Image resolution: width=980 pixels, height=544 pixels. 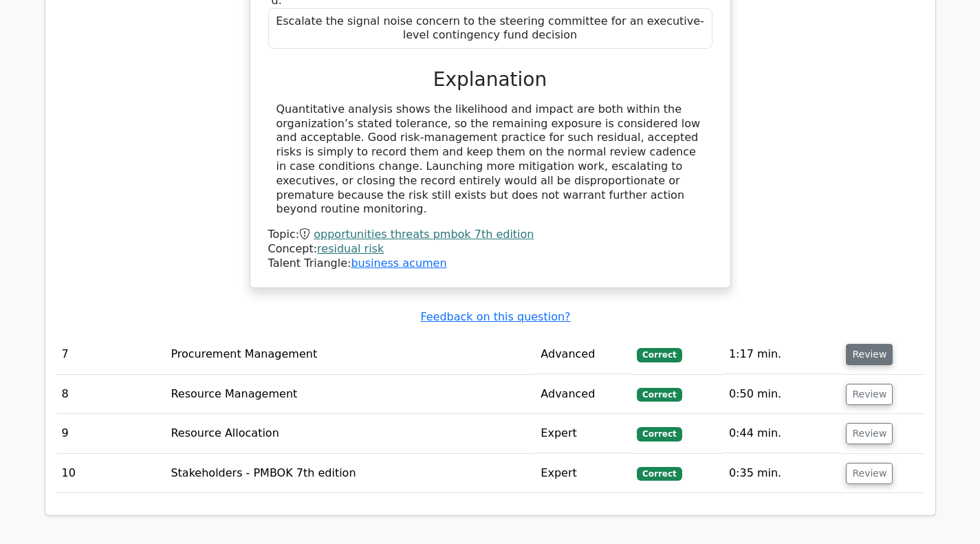 I want to click on td: 7, so click(x=111, y=355).